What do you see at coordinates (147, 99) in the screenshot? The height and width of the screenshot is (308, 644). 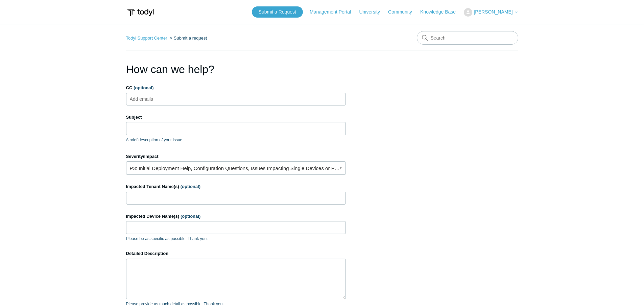 I see `input: Add emails` at bounding box center [147, 99].